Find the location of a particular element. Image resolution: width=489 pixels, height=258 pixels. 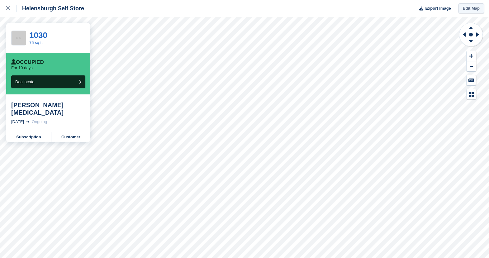

img: arrow-right-light-icn-cde0832a797a2874e46488d9cf13f60e5c3a73dbe684e267c42b8395dfbc2abf.svg is located at coordinates (28, 122).